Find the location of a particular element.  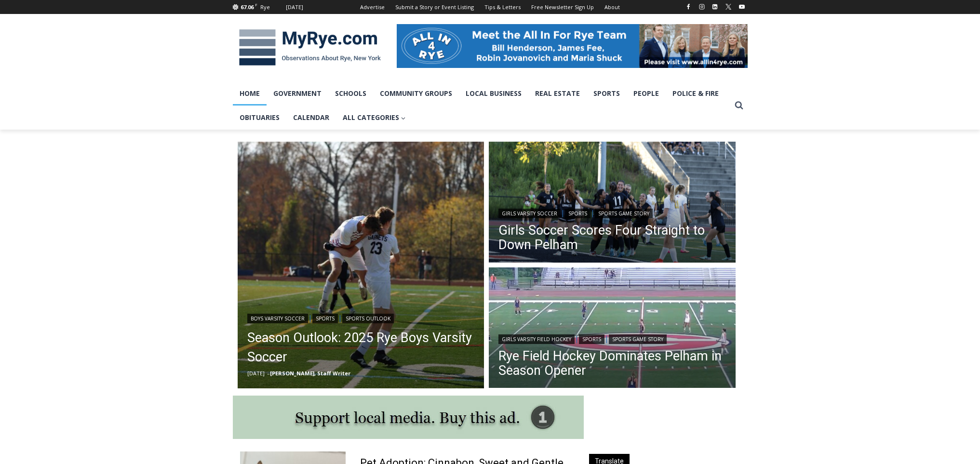

a: All in for Rye is located at coordinates (572, 45).